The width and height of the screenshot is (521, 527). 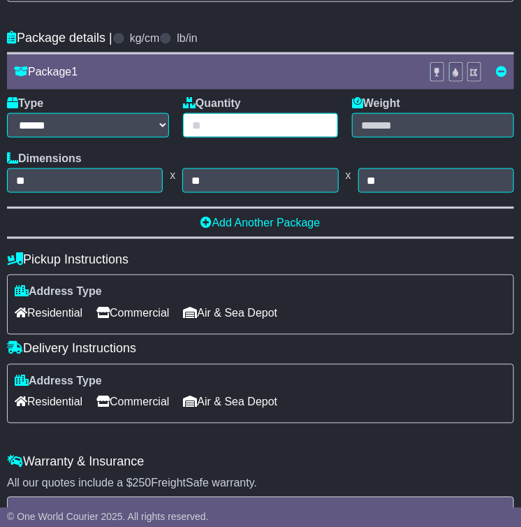 I want to click on div: Package, so click(x=215, y=71).